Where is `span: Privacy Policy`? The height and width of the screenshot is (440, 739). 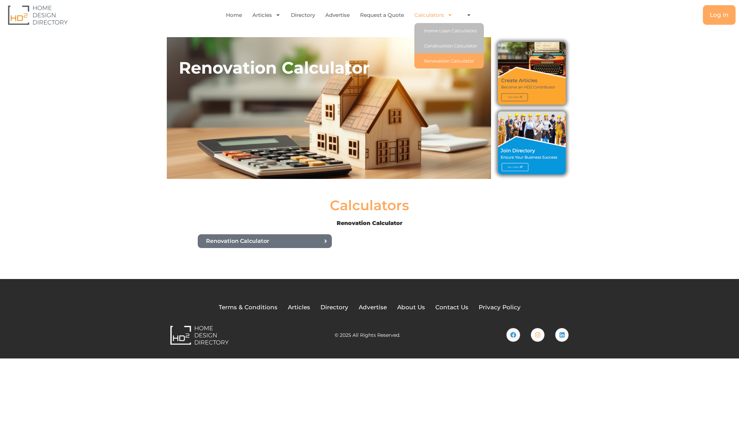 span: Privacy Policy is located at coordinates (500, 307).